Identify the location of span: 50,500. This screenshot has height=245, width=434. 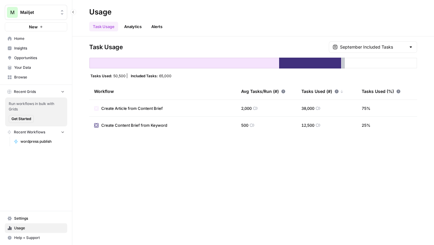
(119, 76).